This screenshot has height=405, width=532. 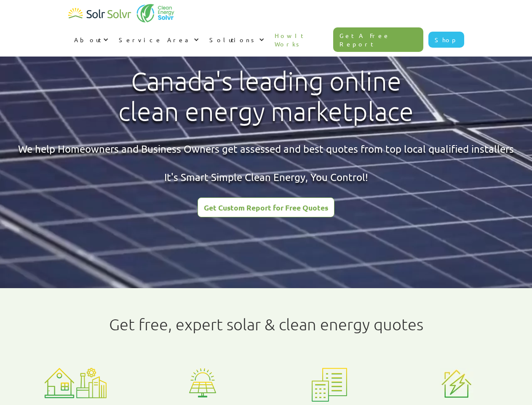 I want to click on div: We help Homeowners and Business Owners get assessed and best quotes from top local qualified inst..., so click(x=266, y=163).